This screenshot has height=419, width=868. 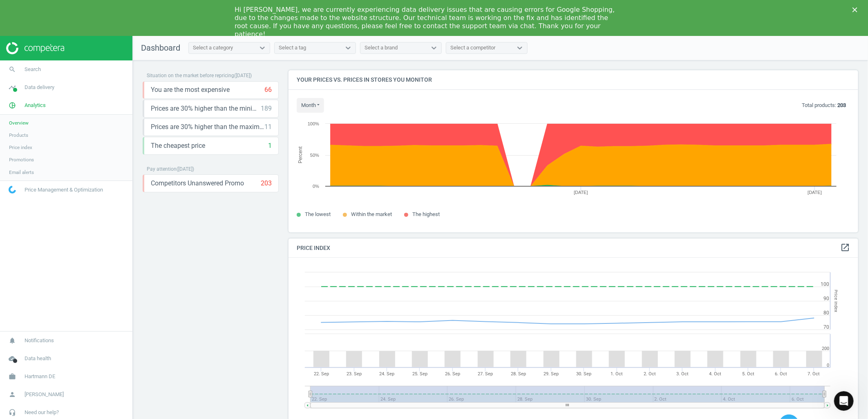 I want to click on span: Need our help?, so click(x=42, y=412).